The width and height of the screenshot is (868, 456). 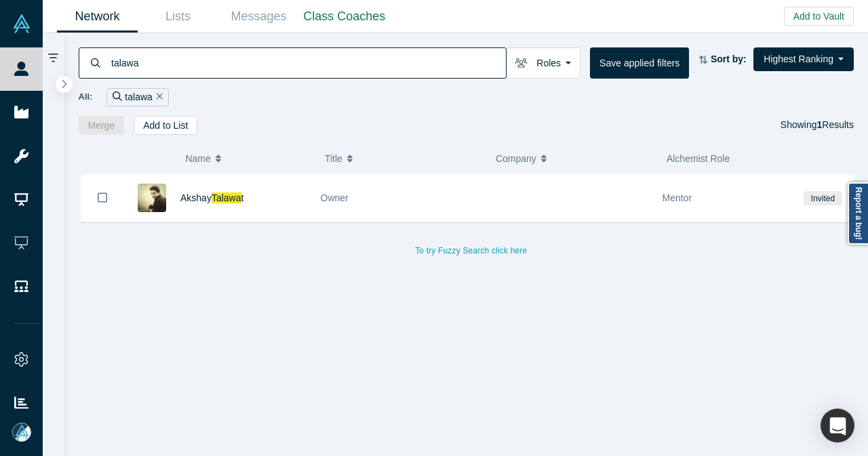 I want to click on span: Invited, so click(x=822, y=198).